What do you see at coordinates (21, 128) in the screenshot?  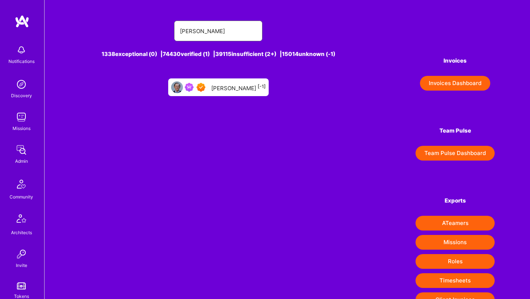 I see `div: Missions` at bounding box center [21, 128].